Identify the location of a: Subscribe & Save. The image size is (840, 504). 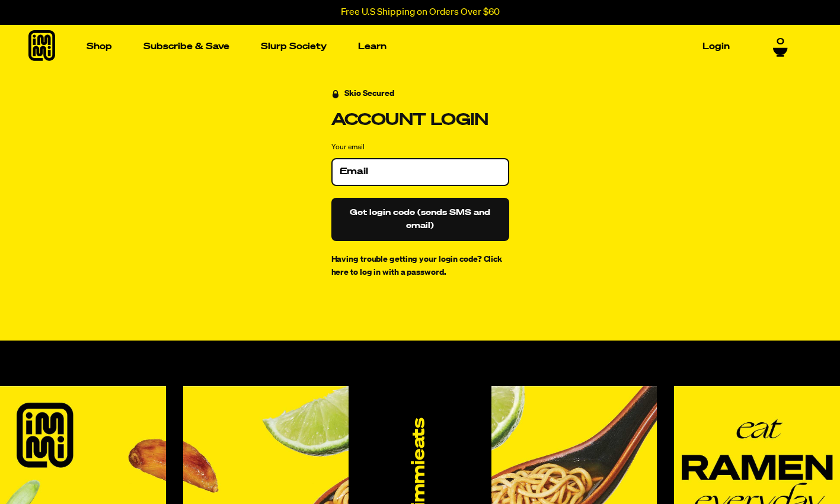
(186, 47).